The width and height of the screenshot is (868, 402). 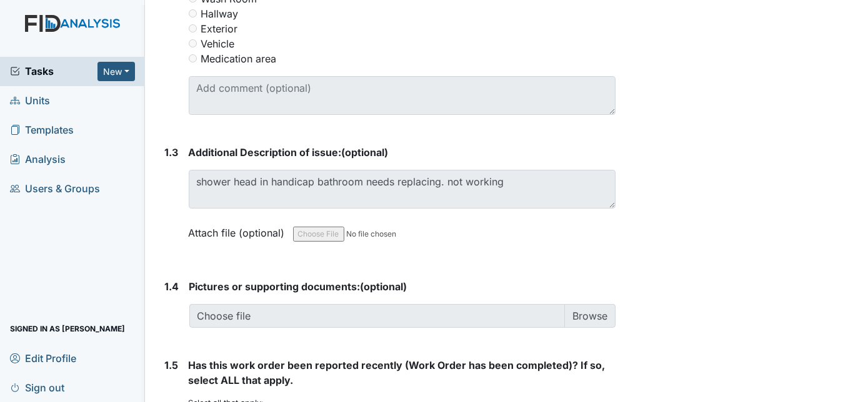 I want to click on input: Hallway, so click(x=193, y=13).